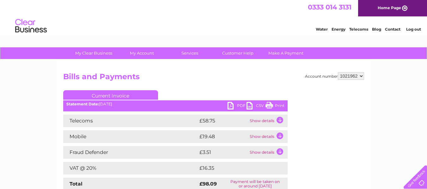  I want to click on span: 0333 014 3131, so click(330, 7).